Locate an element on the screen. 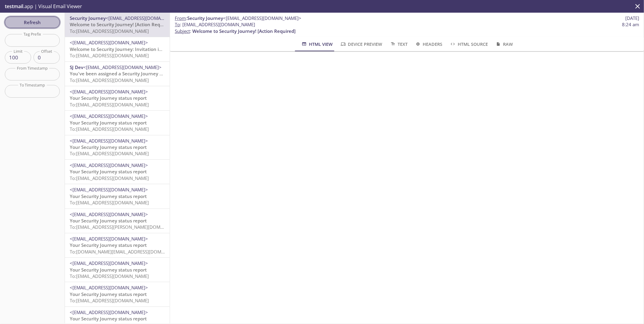 The height and width of the screenshot is (324, 644). span: From is located at coordinates (180, 18).